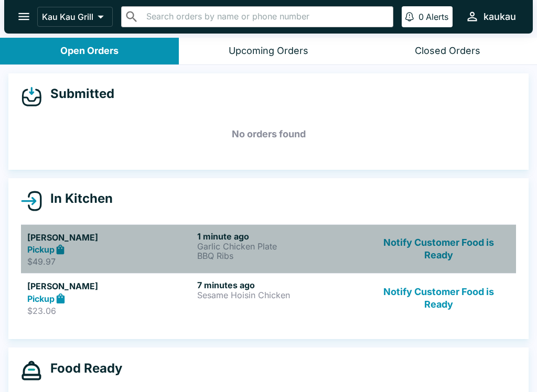 The height and width of the screenshot is (392, 537). I want to click on p: Sesame Hoisin Chicken, so click(280, 295).